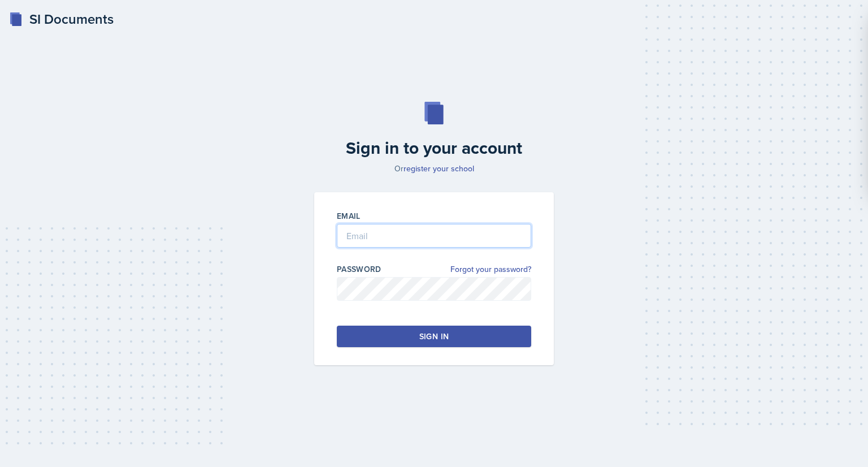 This screenshot has height=467, width=868. I want to click on a: Forgot your password?, so click(490, 269).